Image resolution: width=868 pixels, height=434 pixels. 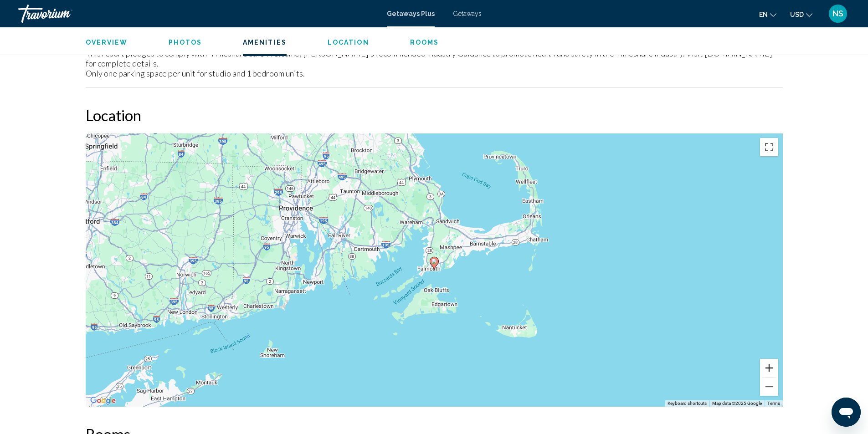 What do you see at coordinates (769, 368) in the screenshot?
I see `button: Zoom in` at bounding box center [769, 368].